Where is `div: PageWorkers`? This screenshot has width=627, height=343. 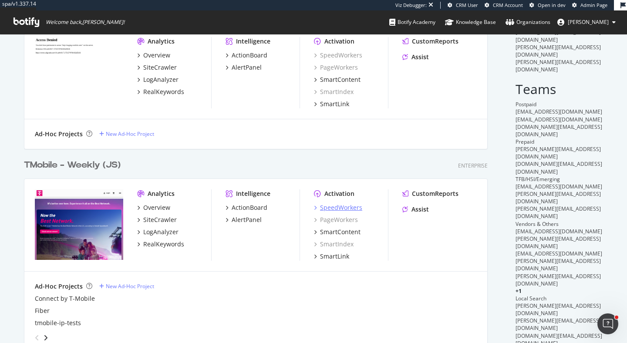
div: PageWorkers is located at coordinates (336, 68).